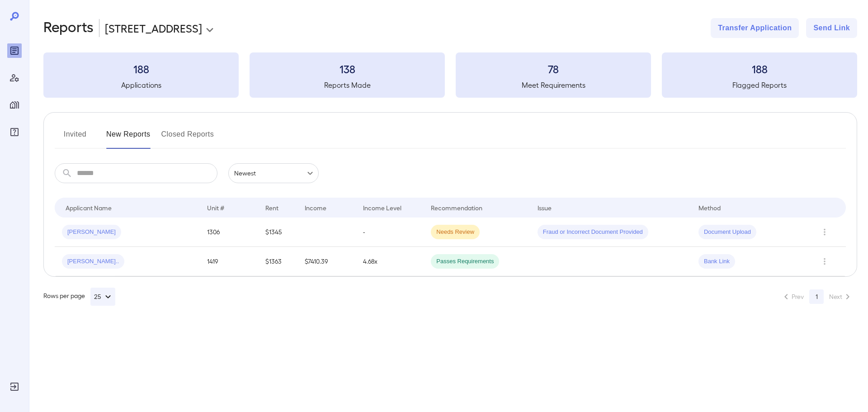  I want to click on button: Invited, so click(75, 138).